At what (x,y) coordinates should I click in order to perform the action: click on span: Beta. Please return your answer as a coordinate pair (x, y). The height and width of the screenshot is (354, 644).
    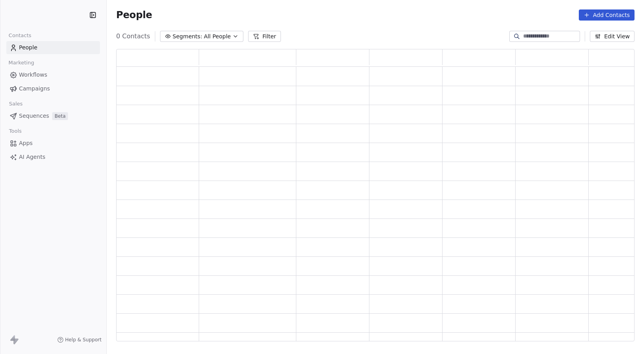
    Looking at the image, I should click on (60, 116).